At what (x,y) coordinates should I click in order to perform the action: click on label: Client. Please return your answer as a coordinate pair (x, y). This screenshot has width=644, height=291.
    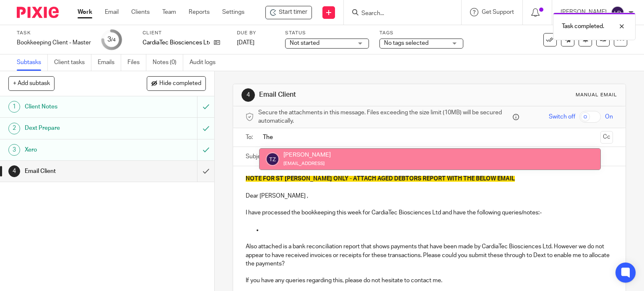
    Looking at the image, I should click on (184, 33).